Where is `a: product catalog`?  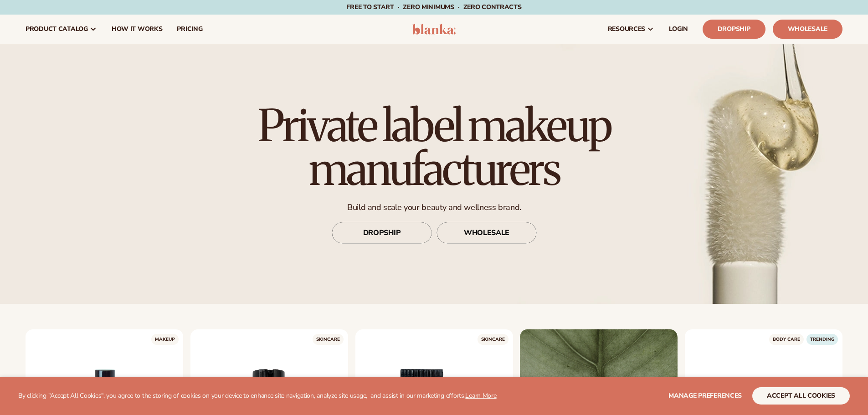 a: product catalog is located at coordinates (61, 29).